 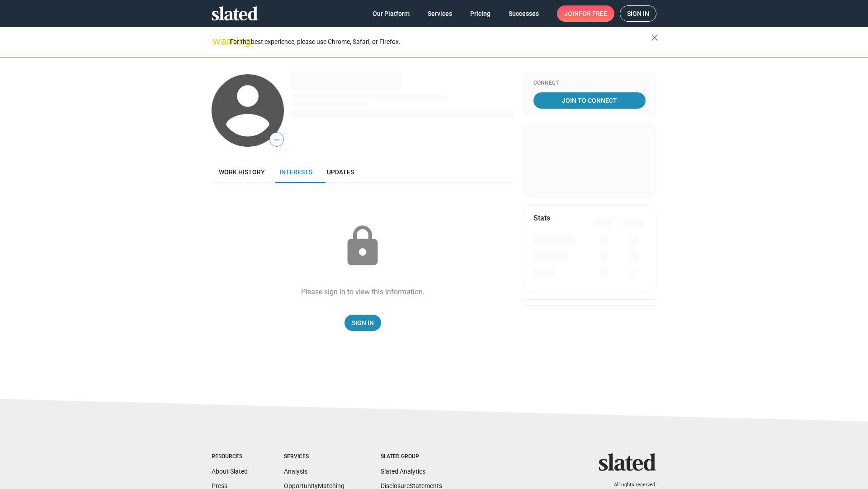 What do you see at coordinates (480, 13) in the screenshot?
I see `span: Pricing` at bounding box center [480, 13].